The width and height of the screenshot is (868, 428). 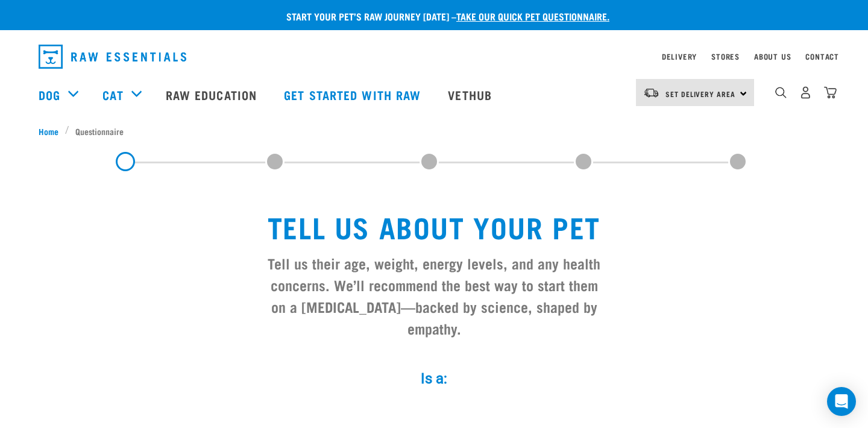 I want to click on a: take our quick pet questionnaire., so click(x=533, y=16).